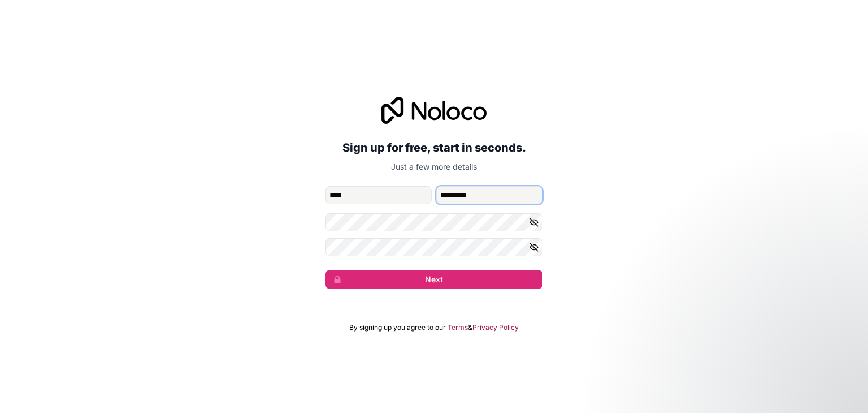 This screenshot has height=413, width=868. Describe the element at coordinates (434, 279) in the screenshot. I see `button: Next` at that location.